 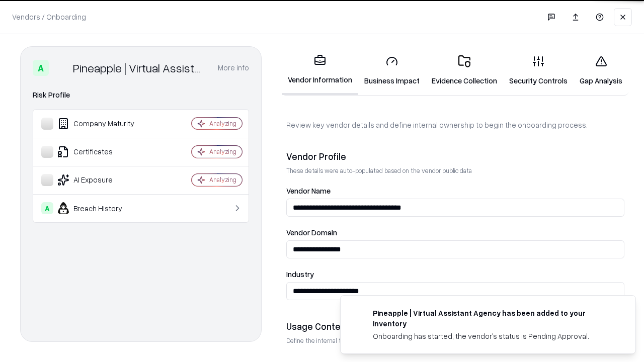 What do you see at coordinates (492, 318) in the screenshot?
I see `div: Pineapple | Virtual Assistant Agency has been added to your inventory` at bounding box center [492, 318].